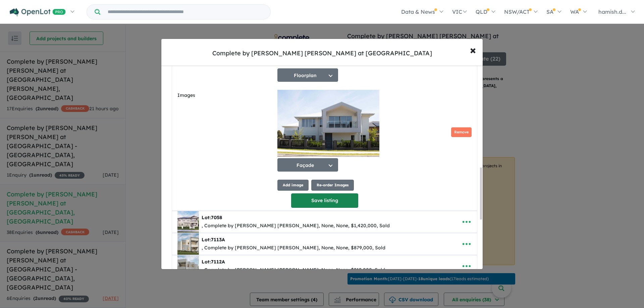  Describe the element at coordinates (188, 244) in the screenshot. I see `img: Complete%20by%20McDonald%20Jones%20at%20Elara%20-%20Marsden%20Park%20-%20Lot%207113A___1758000015...` at that location.